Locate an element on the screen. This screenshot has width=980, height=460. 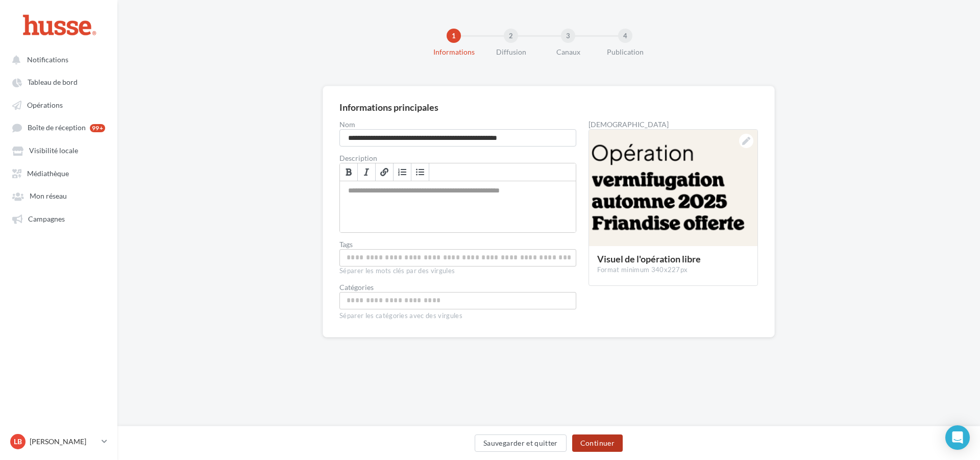
span: Tableau de bord is located at coordinates (53, 82).